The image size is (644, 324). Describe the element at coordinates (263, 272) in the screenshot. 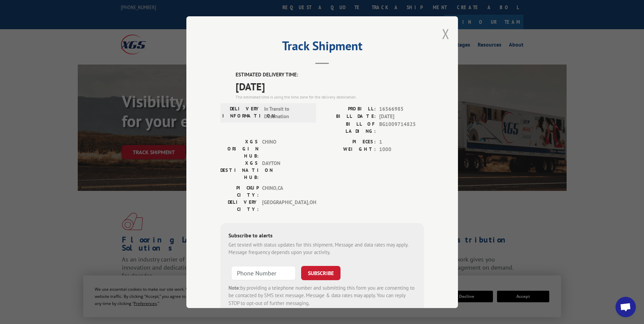

I see `input: Phone Number` at that location.